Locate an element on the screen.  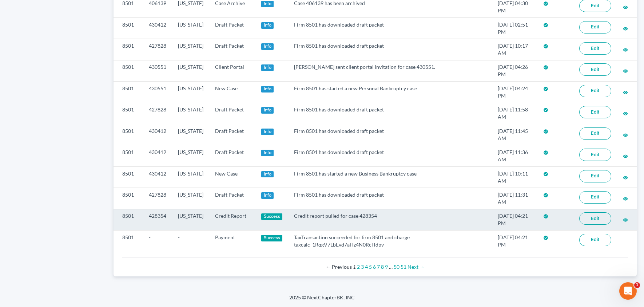
td: TaxTransaction succeeded for firm 8501 and charge taxcalc_1RqgV7LbEvd7aHz4N0RcHdpv is located at coordinates (390, 241).